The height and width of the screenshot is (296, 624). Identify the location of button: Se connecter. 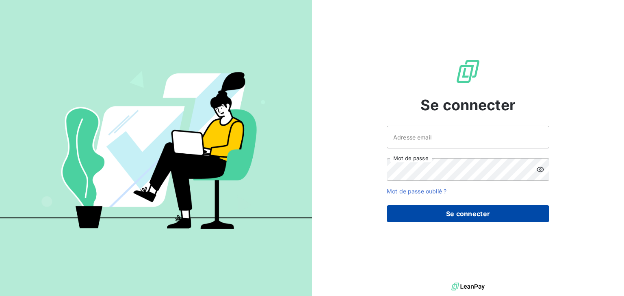
(468, 214).